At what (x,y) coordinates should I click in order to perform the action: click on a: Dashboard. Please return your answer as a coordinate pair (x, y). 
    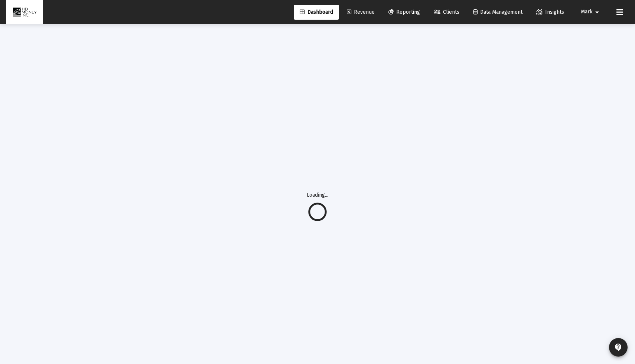
    Looking at the image, I should click on (316, 12).